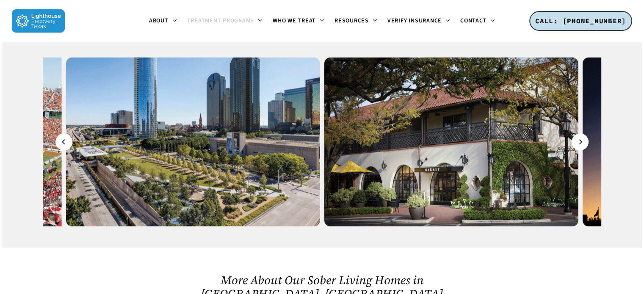 This screenshot has height=294, width=644. I want to click on a: Who We Treat, so click(299, 21).